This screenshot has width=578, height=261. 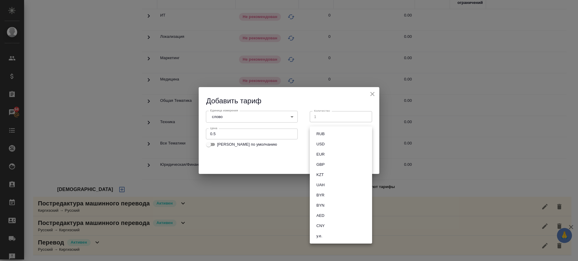 I want to click on button: у.е., so click(x=319, y=237).